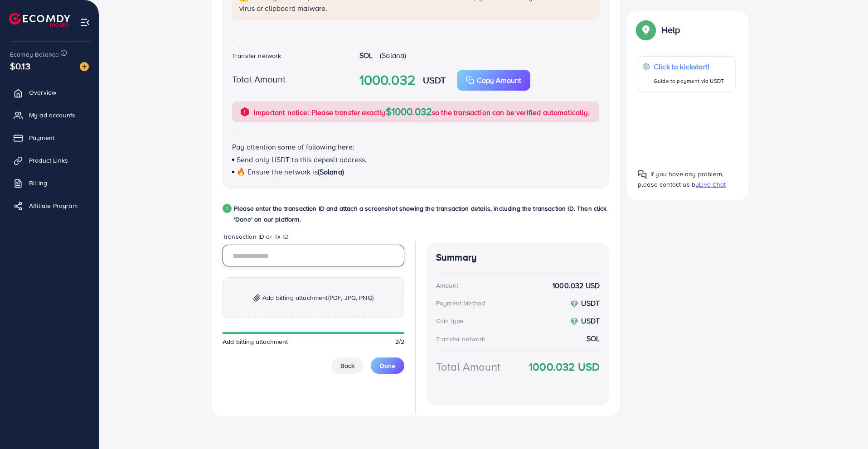 This screenshot has height=449, width=868. What do you see at coordinates (257, 56) in the screenshot?
I see `label: Transfer network` at bounding box center [257, 56].